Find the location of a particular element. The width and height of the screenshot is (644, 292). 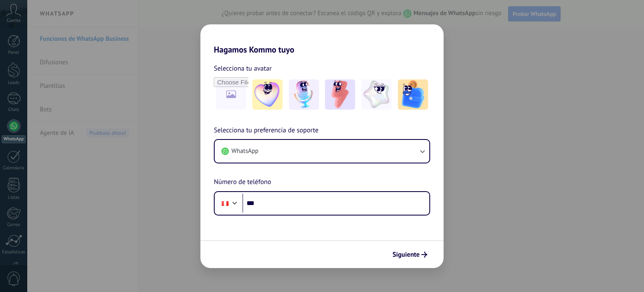

img: -3.jpeg is located at coordinates (340, 95).